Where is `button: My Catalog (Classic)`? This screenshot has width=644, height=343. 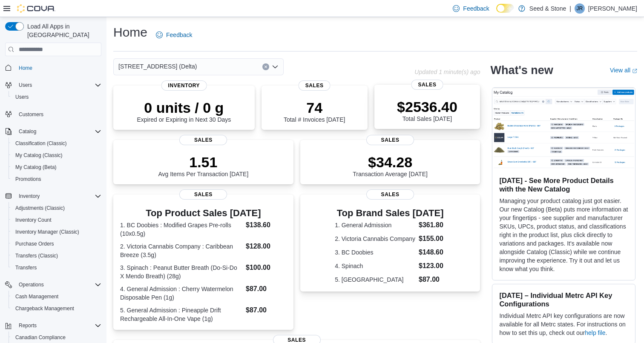
button: My Catalog (Classic) is located at coordinates (57, 156).